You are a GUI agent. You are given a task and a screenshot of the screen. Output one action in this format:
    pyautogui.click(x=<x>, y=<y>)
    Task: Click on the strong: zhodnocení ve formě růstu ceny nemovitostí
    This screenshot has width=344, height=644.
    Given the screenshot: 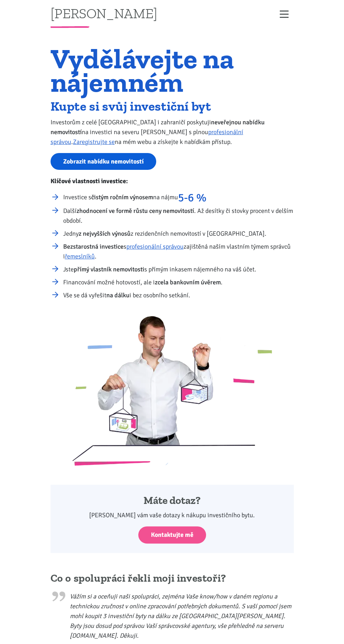 What is the action you would take?
    pyautogui.click(x=135, y=211)
    